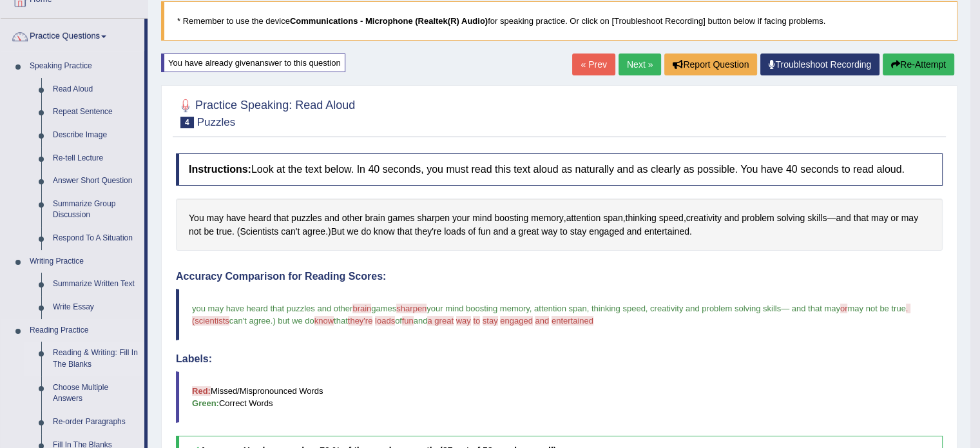 Image resolution: width=980 pixels, height=448 pixels. Describe the element at coordinates (618, 308) in the screenshot. I see `span: thinking speed` at that location.